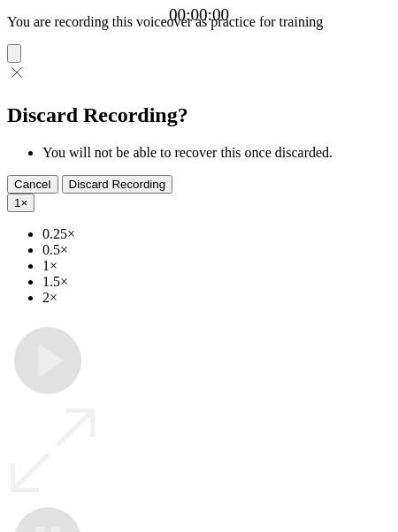 Image resolution: width=398 pixels, height=532 pixels. I want to click on li: 1×, so click(217, 266).